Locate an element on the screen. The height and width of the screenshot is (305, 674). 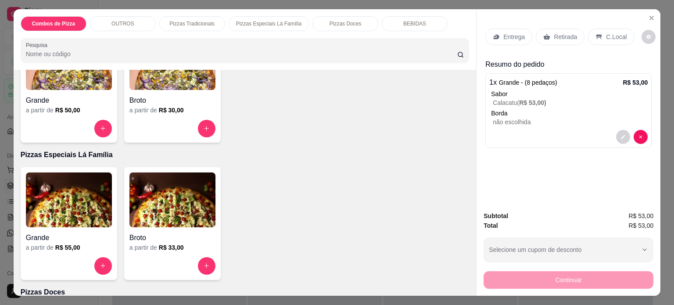
strong: Subtotal is located at coordinates (495, 216).